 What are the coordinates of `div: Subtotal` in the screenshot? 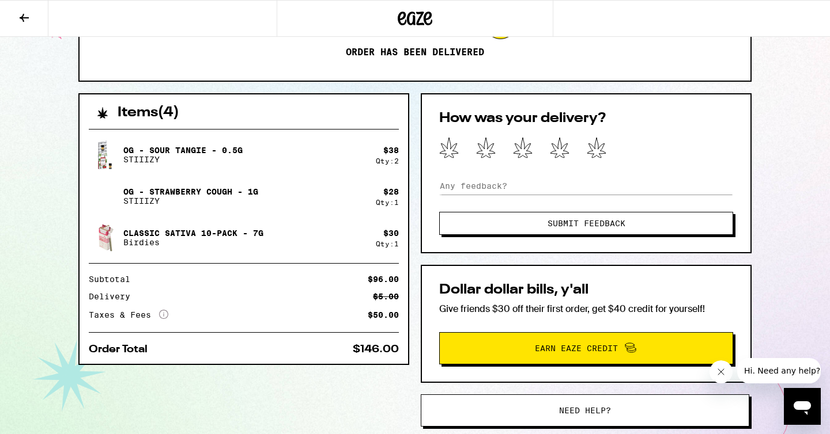 It's located at (113, 279).